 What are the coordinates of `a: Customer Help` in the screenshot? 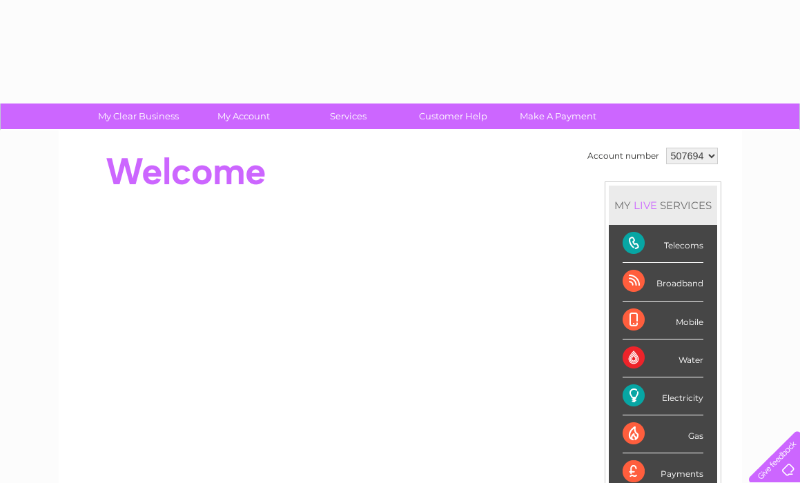 It's located at (453, 116).